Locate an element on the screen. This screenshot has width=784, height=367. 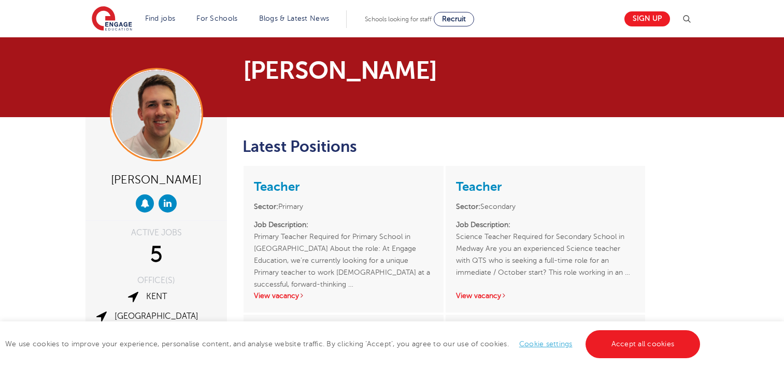
span: We use cookies to improve your experience, personalise content, and analyse website traffic. By c... is located at coordinates (354, 343).